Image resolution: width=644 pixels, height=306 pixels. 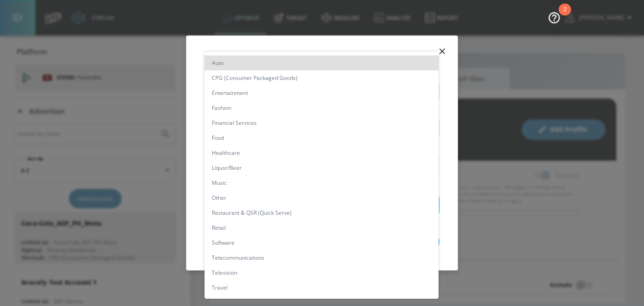 What do you see at coordinates (322, 138) in the screenshot?
I see `li: Food` at bounding box center [322, 138].